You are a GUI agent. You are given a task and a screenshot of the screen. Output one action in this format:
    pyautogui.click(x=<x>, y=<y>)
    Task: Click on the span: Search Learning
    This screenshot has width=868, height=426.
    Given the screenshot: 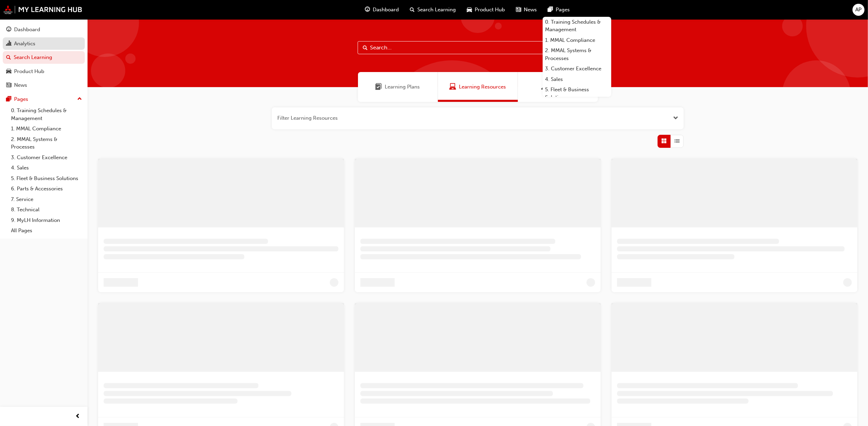 What is the action you would take?
    pyautogui.click(x=437, y=9)
    